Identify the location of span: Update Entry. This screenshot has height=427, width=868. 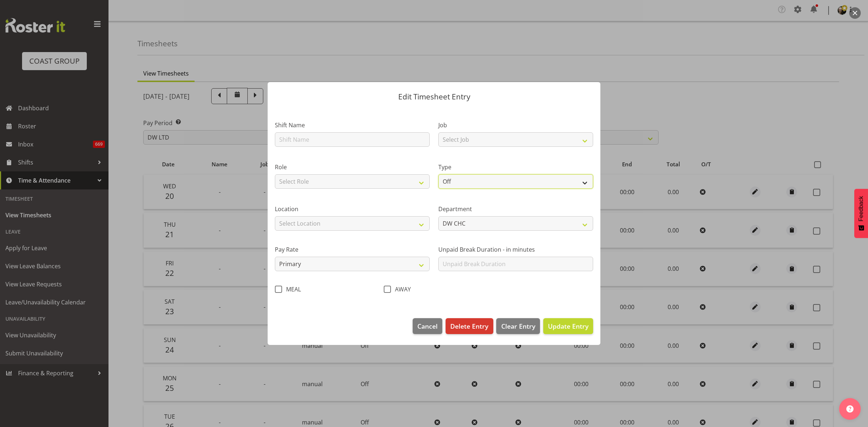
(568, 326).